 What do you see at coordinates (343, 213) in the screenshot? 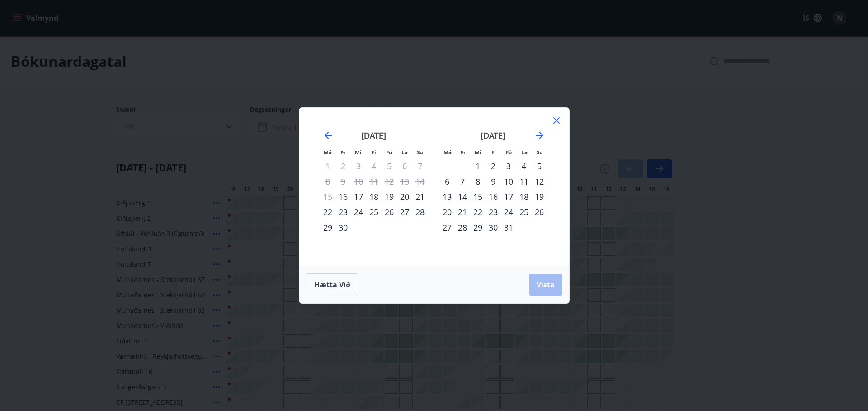
I see `td: Choose þriðjudagur, 23. september 2025 as your check-in date. It’s available.` at bounding box center [343, 213].